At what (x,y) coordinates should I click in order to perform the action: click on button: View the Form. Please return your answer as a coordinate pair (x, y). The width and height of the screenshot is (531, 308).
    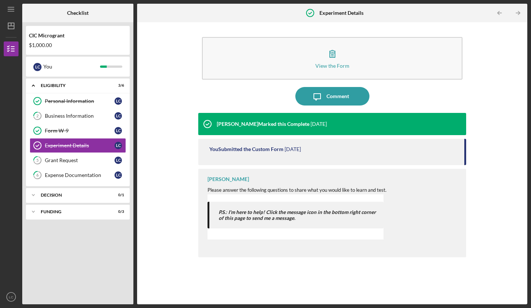
    Looking at the image, I should click on (332, 58).